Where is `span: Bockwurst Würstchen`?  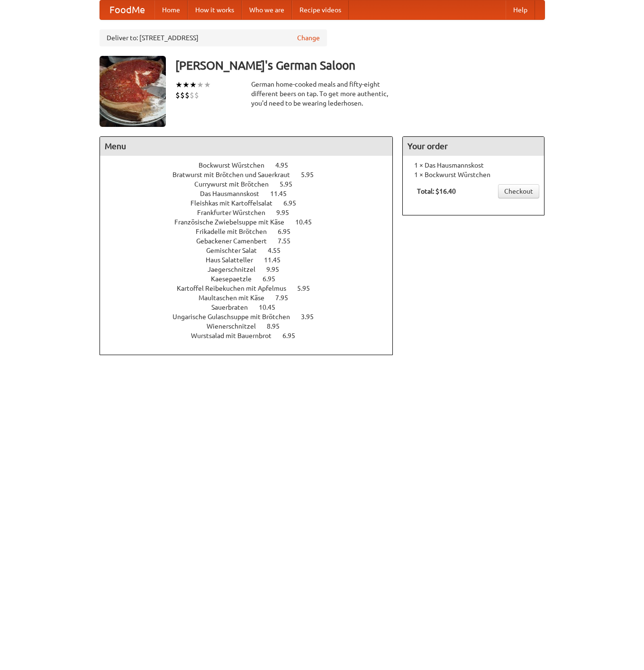
span: Bockwurst Würstchen is located at coordinates (236, 165).